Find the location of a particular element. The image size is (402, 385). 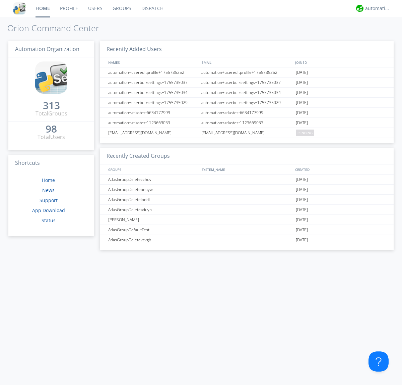

a: Support is located at coordinates (49, 200).